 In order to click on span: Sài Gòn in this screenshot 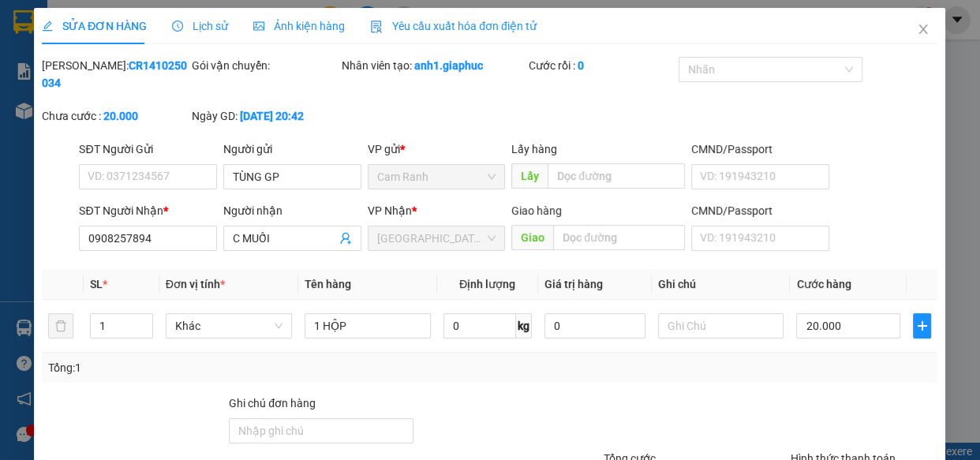, I will do `click(436, 239)`.